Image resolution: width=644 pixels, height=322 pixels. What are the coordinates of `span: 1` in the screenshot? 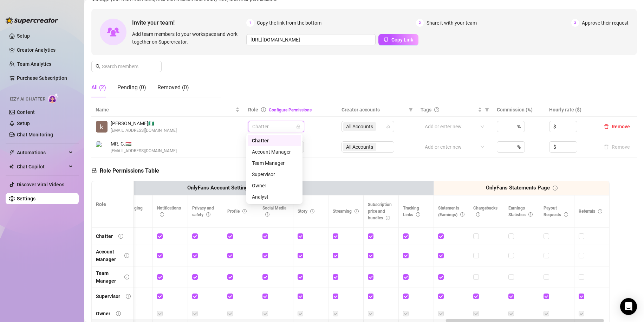 It's located at (250, 23).